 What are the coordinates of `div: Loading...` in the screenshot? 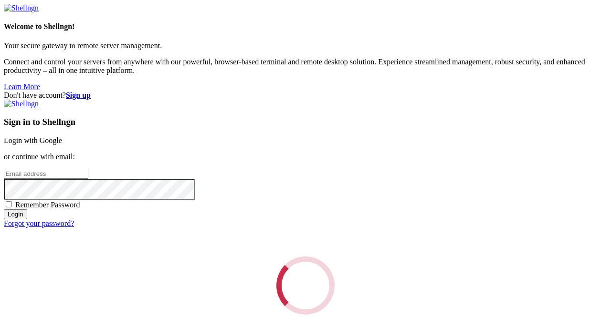 It's located at (305, 285).